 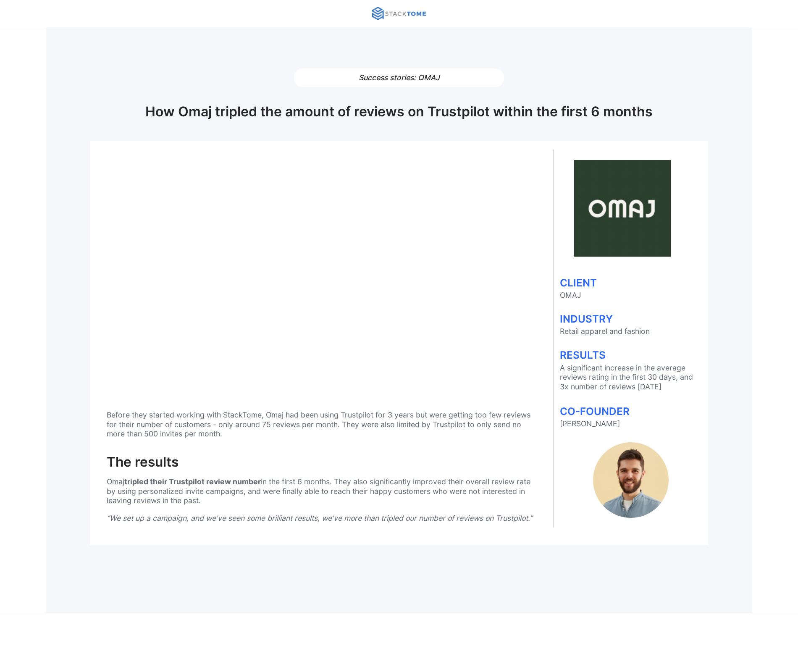 What do you see at coordinates (631, 411) in the screenshot?
I see `h1: CO-FOUNDER` at bounding box center [631, 411].